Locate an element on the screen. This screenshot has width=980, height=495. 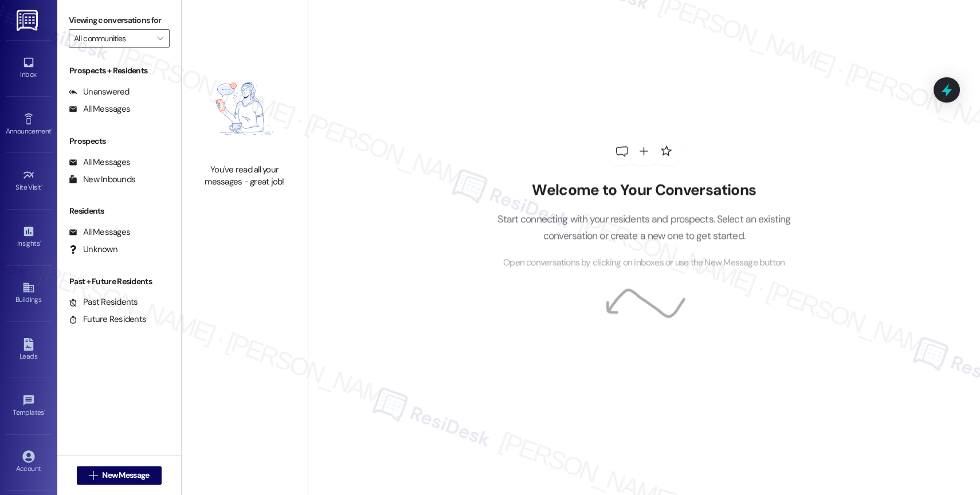
a: Insights • is located at coordinates (29, 237).